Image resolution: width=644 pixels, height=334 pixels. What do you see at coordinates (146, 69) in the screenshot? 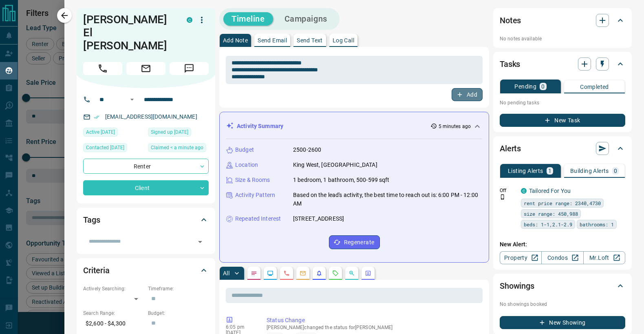
I see `span: Email` at bounding box center [146, 69].